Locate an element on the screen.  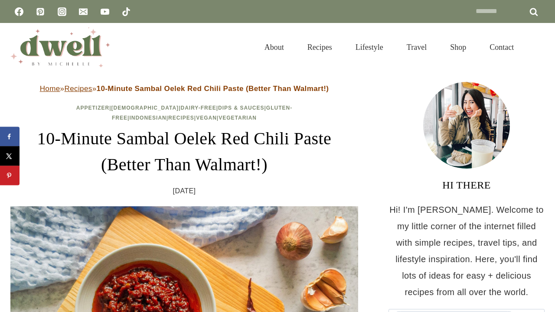
a: Facebook is located at coordinates (19, 12).